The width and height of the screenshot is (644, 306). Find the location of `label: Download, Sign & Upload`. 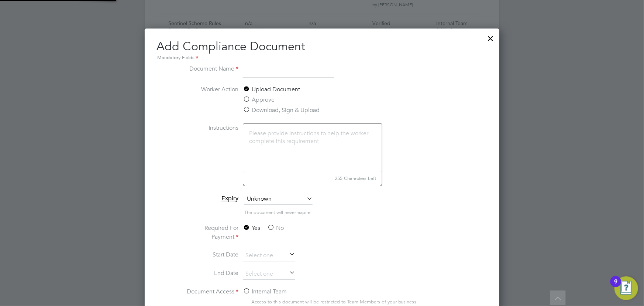

label: Download, Sign & Upload is located at coordinates (281, 110).